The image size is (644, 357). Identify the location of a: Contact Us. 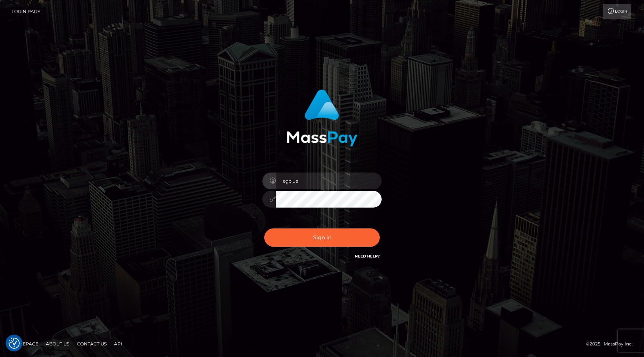
(92, 344).